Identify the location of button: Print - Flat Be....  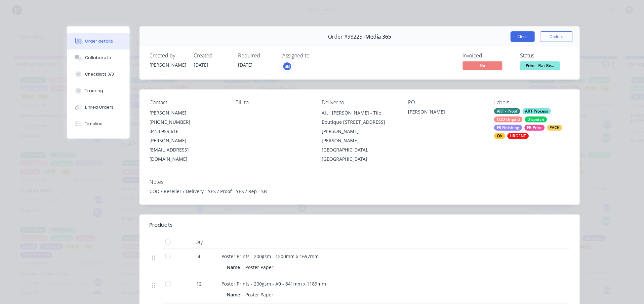
(540, 66).